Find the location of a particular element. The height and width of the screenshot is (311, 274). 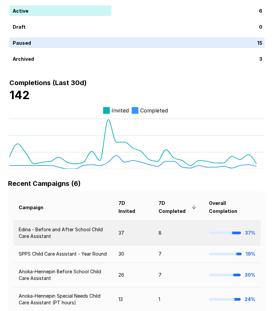

td: 30 is located at coordinates (133, 253).